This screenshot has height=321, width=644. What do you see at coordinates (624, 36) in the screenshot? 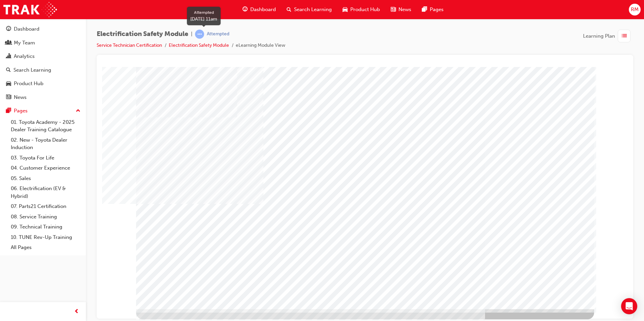
I see `span: list-icon` at bounding box center [624, 36].